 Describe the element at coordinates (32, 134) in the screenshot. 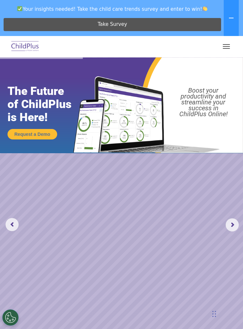

I see `a: Request a Demo` at that location.